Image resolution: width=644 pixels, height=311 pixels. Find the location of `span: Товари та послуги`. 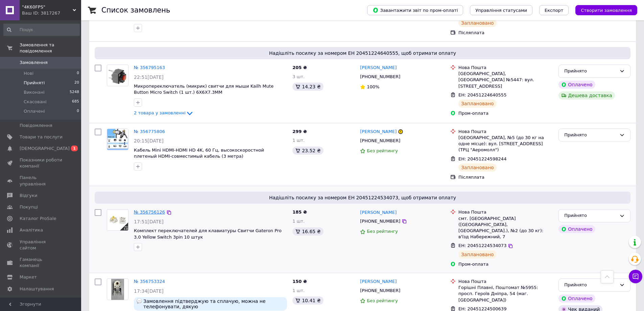

span: Товари та послуги is located at coordinates (41, 137).